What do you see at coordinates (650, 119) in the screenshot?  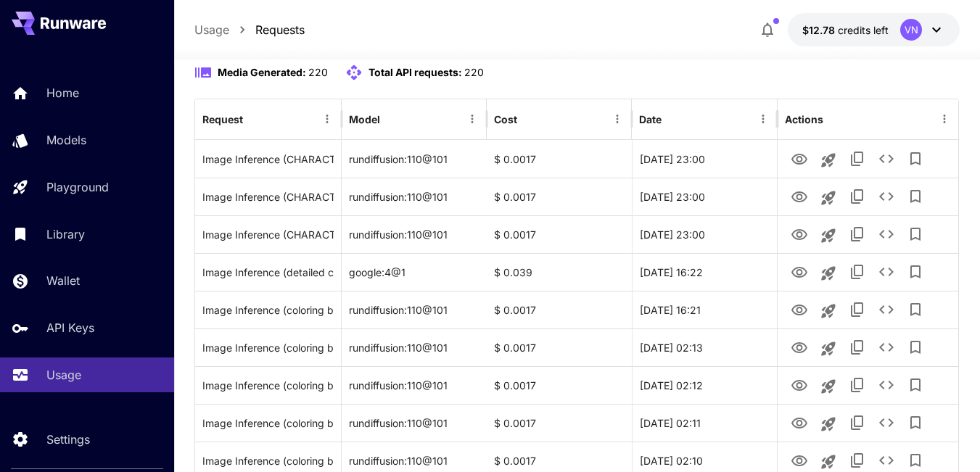 I see `div: Date` at bounding box center [650, 119].